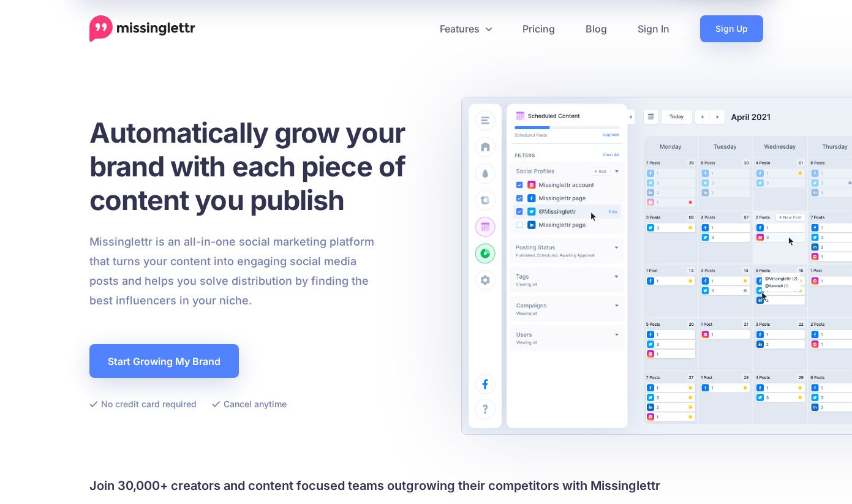 This screenshot has height=504, width=852. What do you see at coordinates (249, 404) in the screenshot?
I see `li: Cancel anytime` at bounding box center [249, 404].